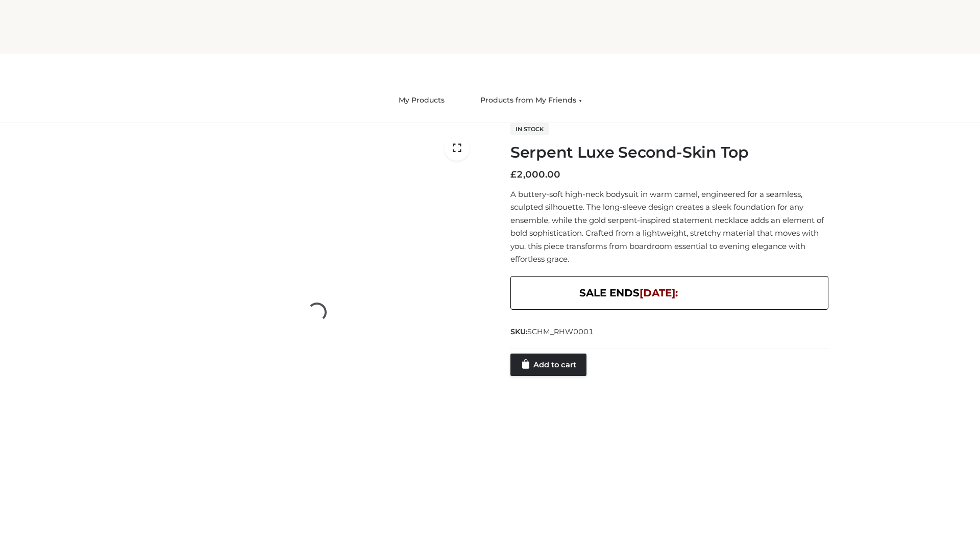 The image size is (980, 551). I want to click on a: Products from My Friends, so click(531, 100).